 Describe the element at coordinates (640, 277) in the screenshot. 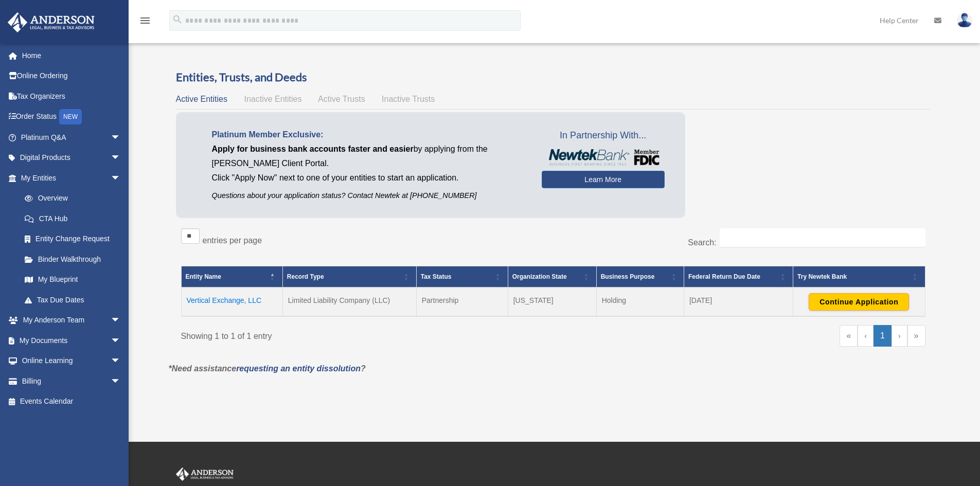

I see `th: Business Purpose: Activate to sort` at that location.